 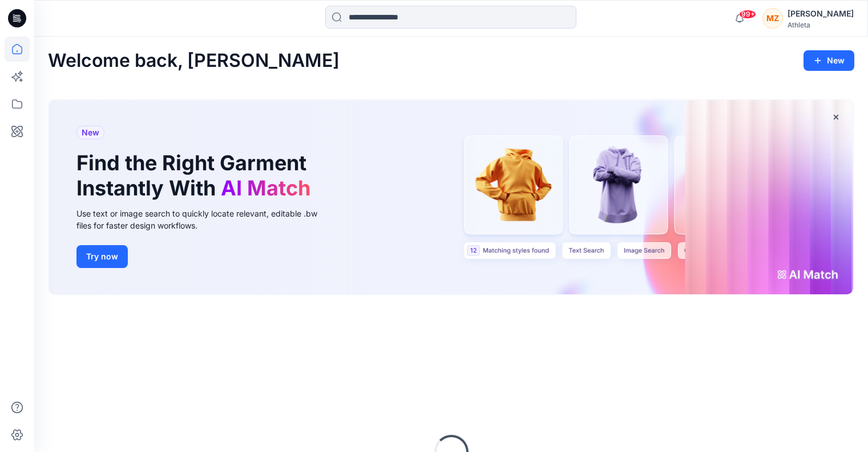 What do you see at coordinates (196, 175) in the screenshot?
I see `h1: Find the Right Garment Instantly With` at bounding box center [196, 175].